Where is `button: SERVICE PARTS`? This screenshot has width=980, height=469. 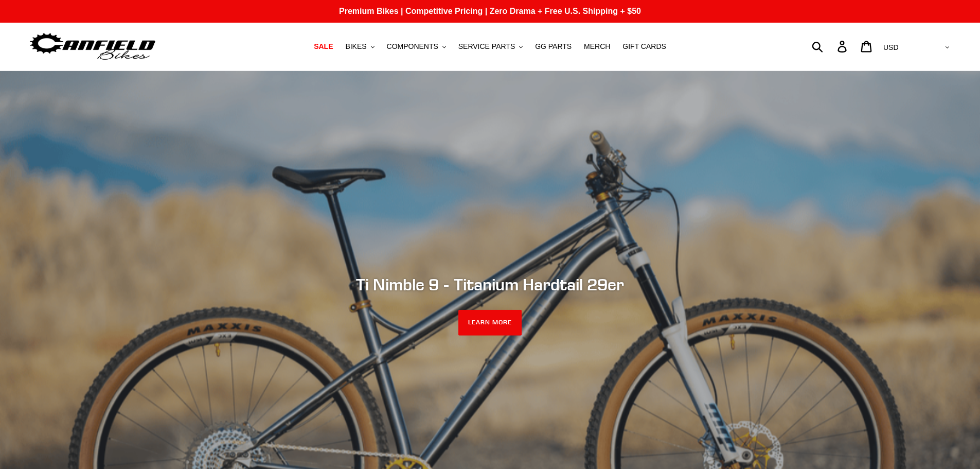
button: SERVICE PARTS is located at coordinates (490, 46).